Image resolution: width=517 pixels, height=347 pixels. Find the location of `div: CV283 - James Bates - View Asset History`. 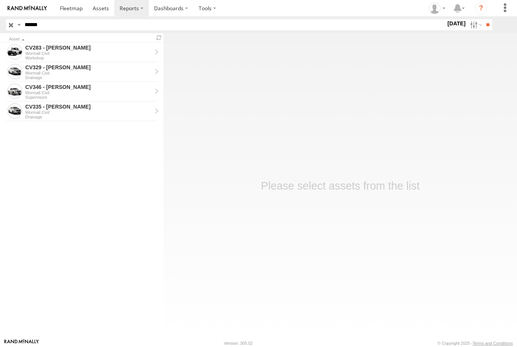

div: CV283 - James Bates - View Asset History is located at coordinates (89, 48).